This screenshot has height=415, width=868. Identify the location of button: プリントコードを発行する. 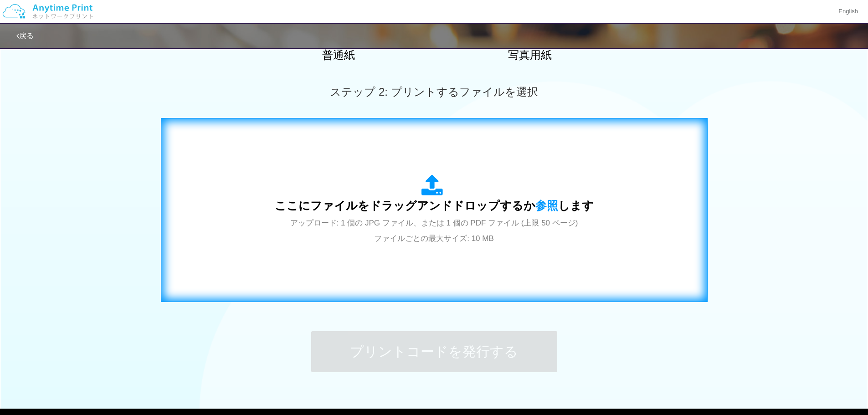
(434, 352).